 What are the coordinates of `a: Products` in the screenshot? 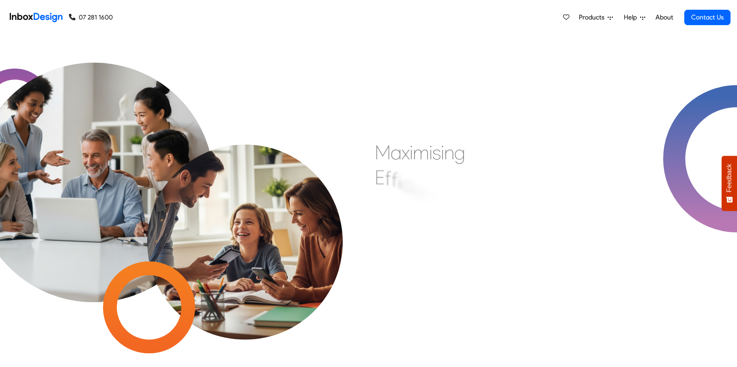 It's located at (595, 17).